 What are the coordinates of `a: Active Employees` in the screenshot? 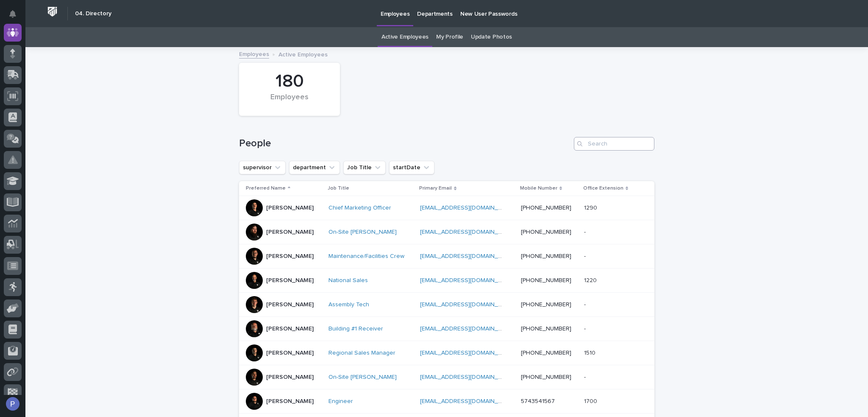 It's located at (405, 37).